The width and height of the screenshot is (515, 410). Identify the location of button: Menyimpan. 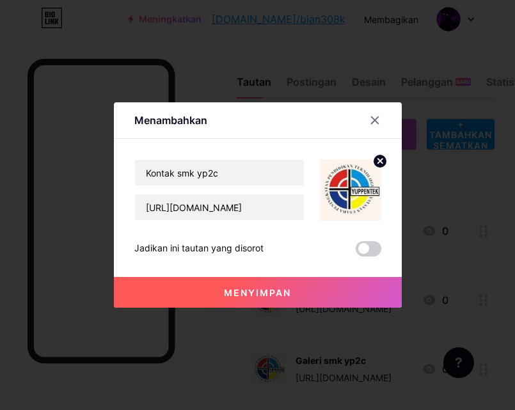
(258, 293).